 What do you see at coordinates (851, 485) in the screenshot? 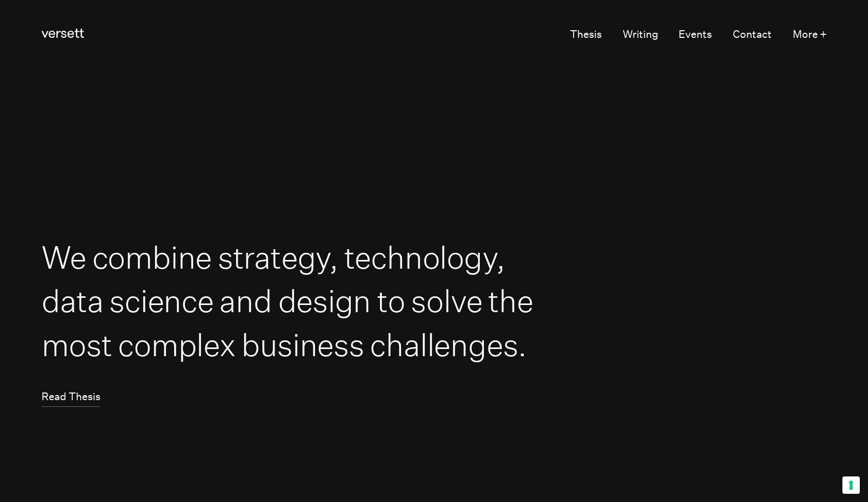
I see `button: Your consent preferences for tracking technologies` at bounding box center [851, 485].